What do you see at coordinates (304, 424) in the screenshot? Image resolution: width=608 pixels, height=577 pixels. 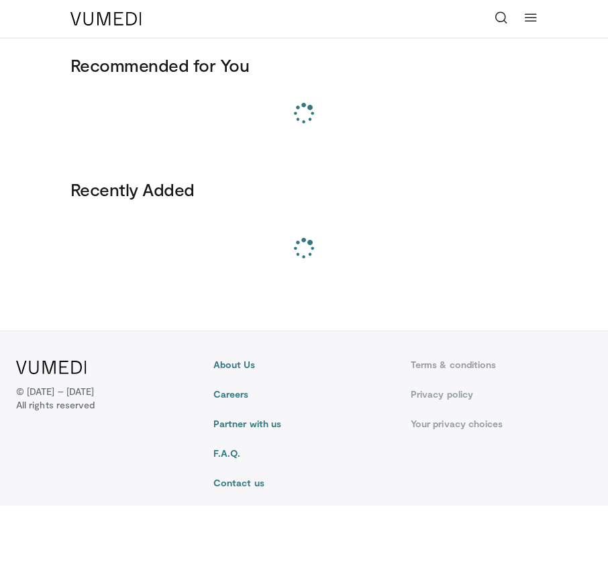 I see `a: Partner with us` at bounding box center [304, 424].